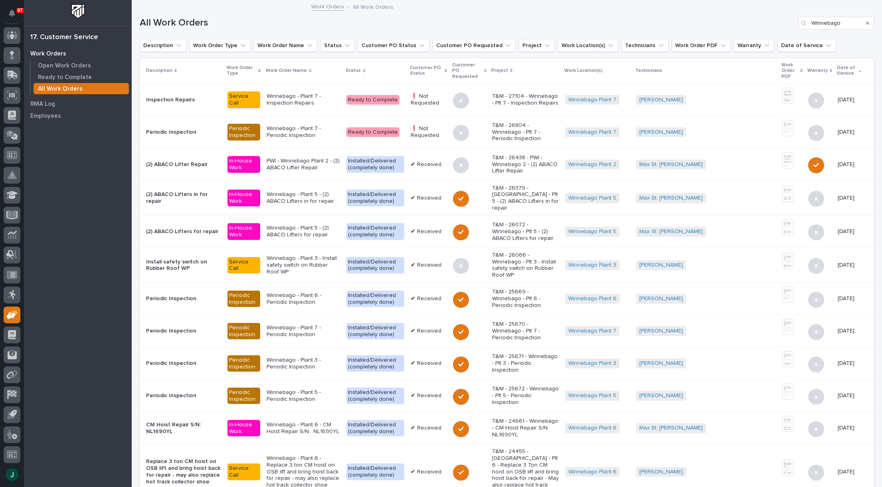 The height and width of the screenshot is (487, 882). What do you see at coordinates (337, 45) in the screenshot?
I see `button: Status` at bounding box center [337, 45].